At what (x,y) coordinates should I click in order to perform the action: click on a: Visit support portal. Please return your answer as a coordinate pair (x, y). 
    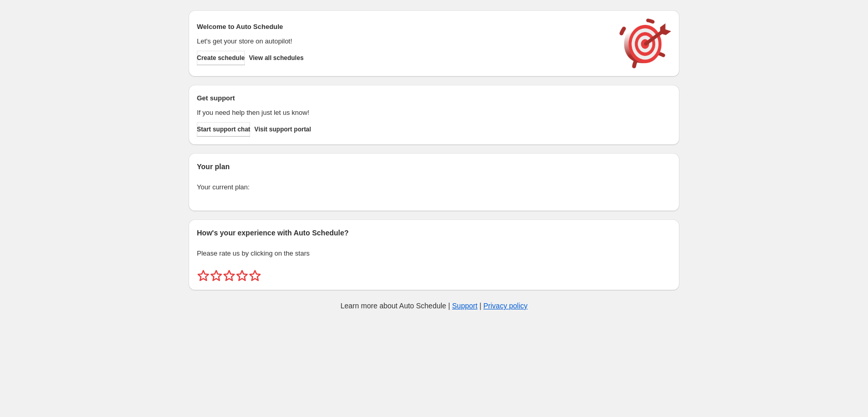
    Looking at the image, I should click on (283, 129).